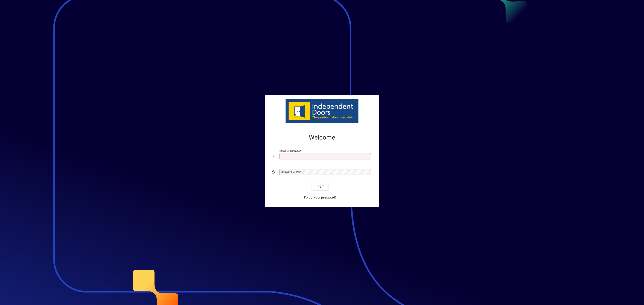  What do you see at coordinates (320, 186) in the screenshot?
I see `button: Login` at bounding box center [320, 186].